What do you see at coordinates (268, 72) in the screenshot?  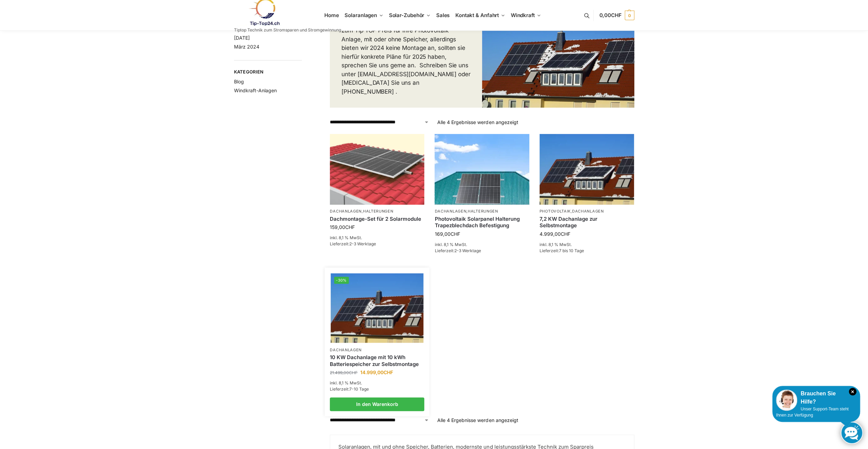 I see `span: Kategorien` at bounding box center [268, 72].